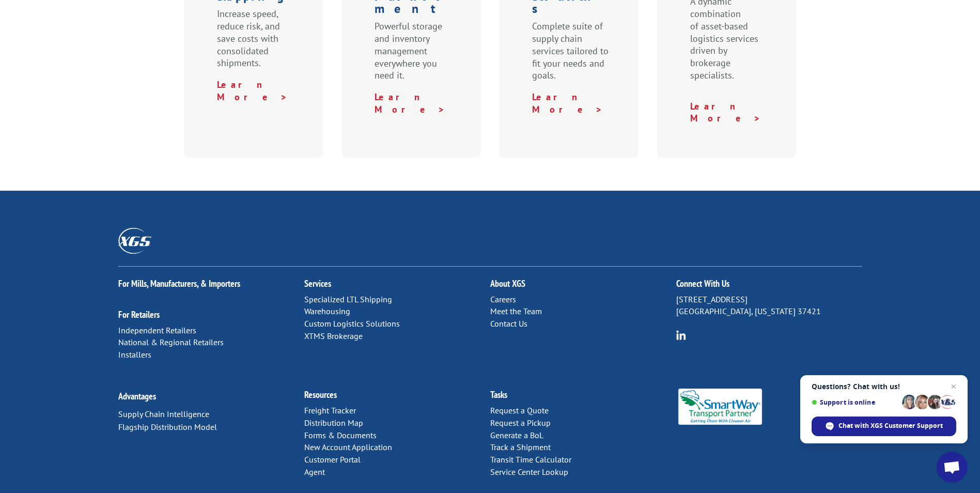 This screenshot has height=493, width=980. Describe the element at coordinates (583, 397) in the screenshot. I see `h2: Tasks` at that location.